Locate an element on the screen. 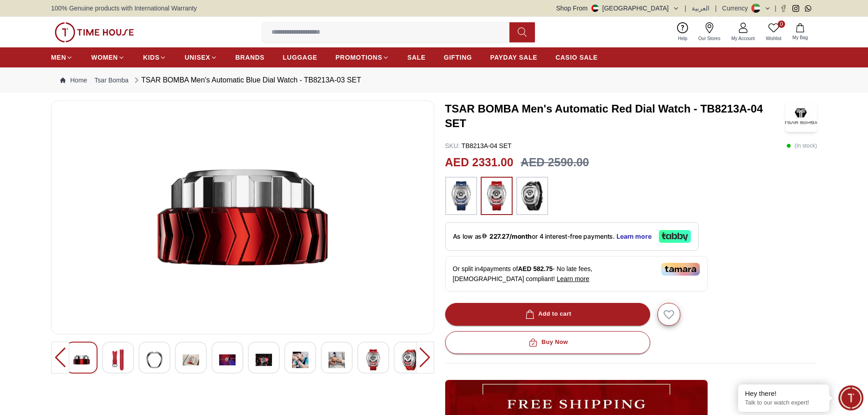  span: CASIO SALE is located at coordinates (576, 58).